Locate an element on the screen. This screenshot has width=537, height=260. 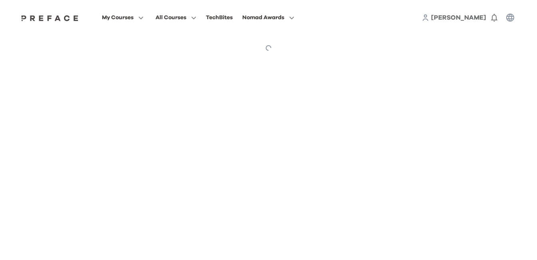
span: My Courses is located at coordinates (118, 18).